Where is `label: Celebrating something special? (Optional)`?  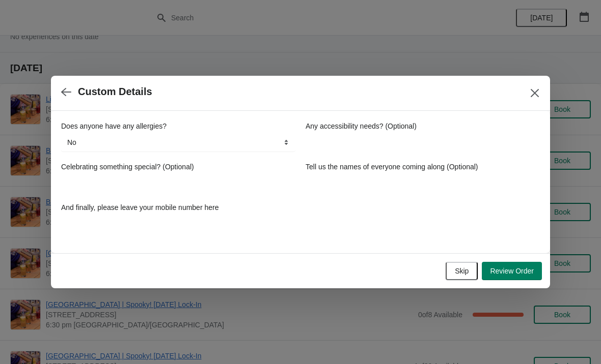
label: Celebrating something special? (Optional) is located at coordinates (127, 167).